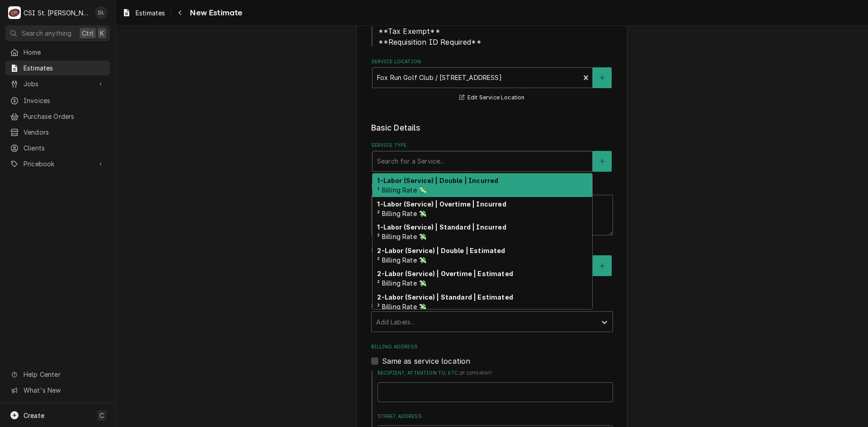 This screenshot has height=427, width=868. I want to click on span: What's New, so click(64, 390).